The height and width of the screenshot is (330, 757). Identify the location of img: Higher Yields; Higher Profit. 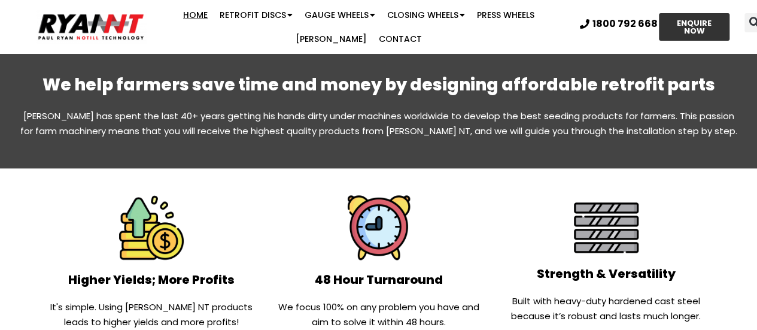
(151, 227).